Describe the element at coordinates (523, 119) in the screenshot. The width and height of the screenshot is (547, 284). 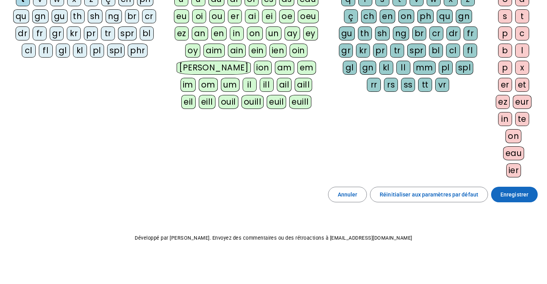
I see `div: te` at that location.